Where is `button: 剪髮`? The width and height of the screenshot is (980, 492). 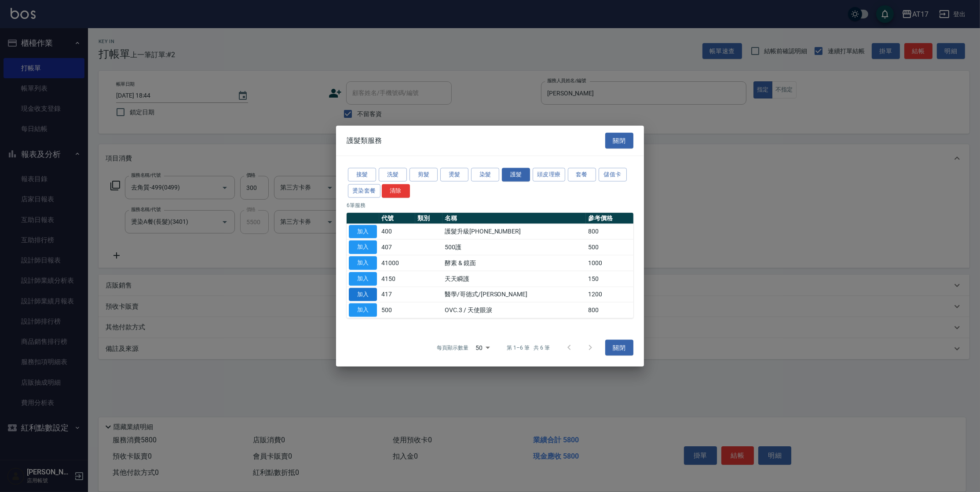 button: 剪髮 is located at coordinates (424, 174).